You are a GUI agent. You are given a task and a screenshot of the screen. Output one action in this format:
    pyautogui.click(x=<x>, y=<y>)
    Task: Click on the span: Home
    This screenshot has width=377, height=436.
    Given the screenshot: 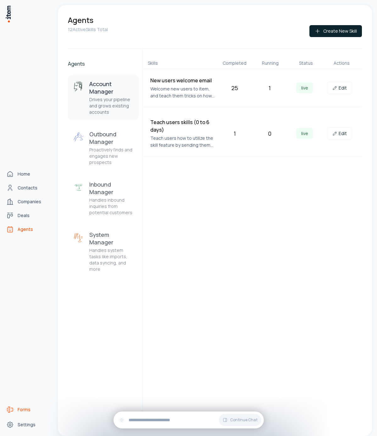 What is the action you would take?
    pyautogui.click(x=24, y=174)
    